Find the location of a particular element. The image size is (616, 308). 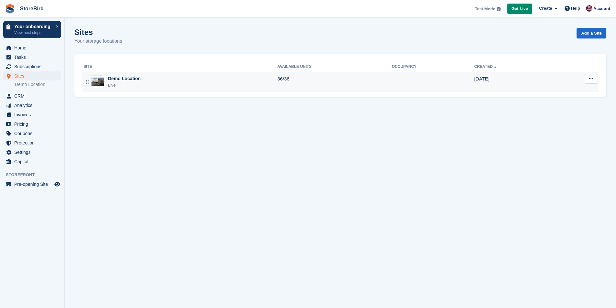

span: Pre-opening Site is located at coordinates (34, 184).